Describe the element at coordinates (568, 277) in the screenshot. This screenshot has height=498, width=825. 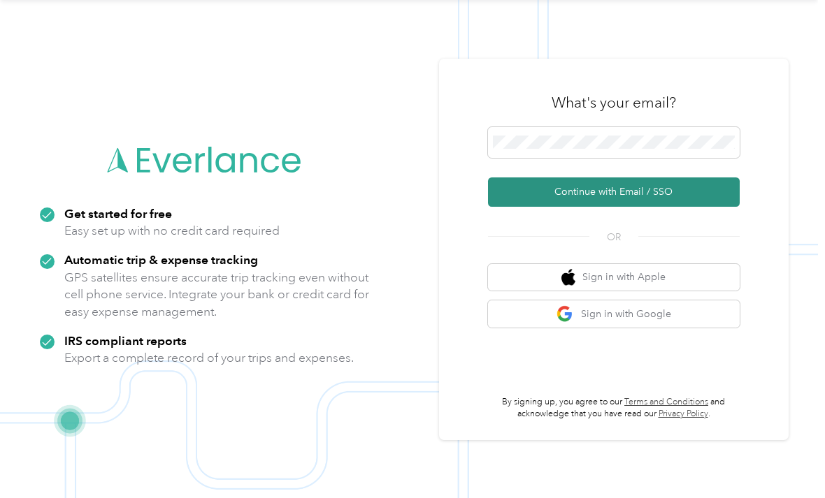
I see `img: apple logo` at that location.